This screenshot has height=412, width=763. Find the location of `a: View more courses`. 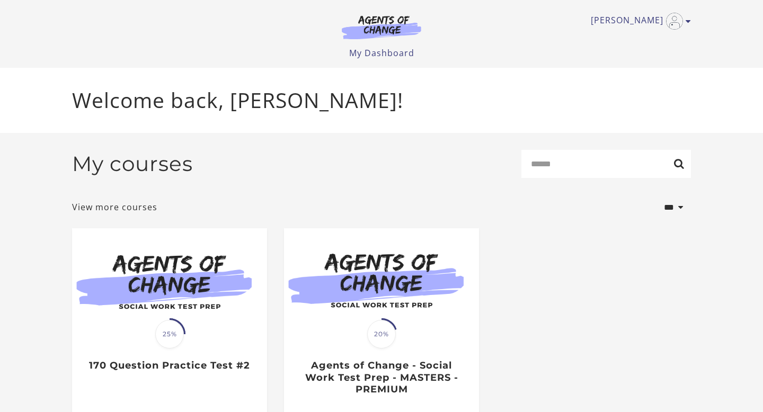

a: View more courses is located at coordinates (114, 207).